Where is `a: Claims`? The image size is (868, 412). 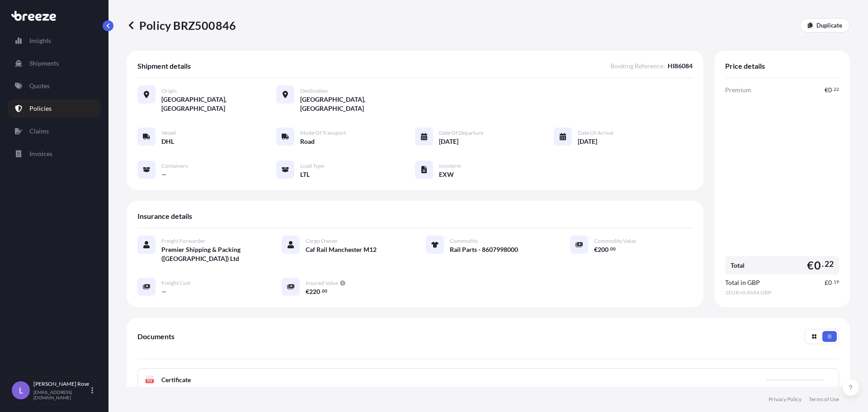 a: Claims is located at coordinates (55, 131).